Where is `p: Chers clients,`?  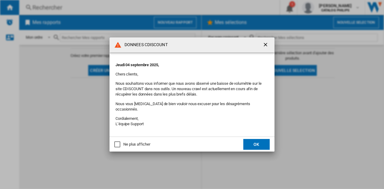
p: Chers clients, is located at coordinates (192, 74).